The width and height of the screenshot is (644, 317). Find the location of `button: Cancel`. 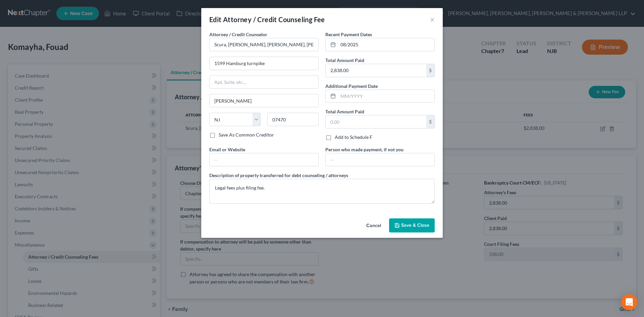

button: Cancel is located at coordinates (373, 226).